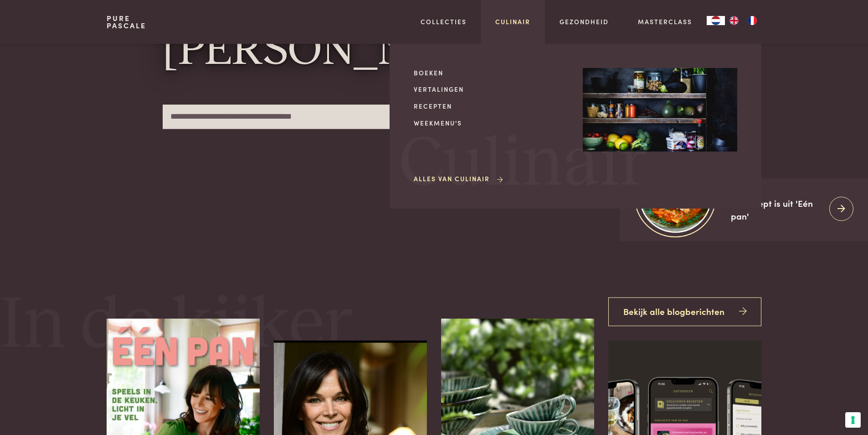  Describe the element at coordinates (491, 72) in the screenshot. I see `a: Boeken` at that location.